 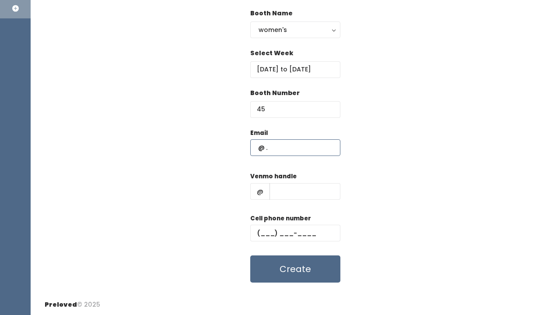 I want to click on label: Venmo handle, so click(x=274, y=176).